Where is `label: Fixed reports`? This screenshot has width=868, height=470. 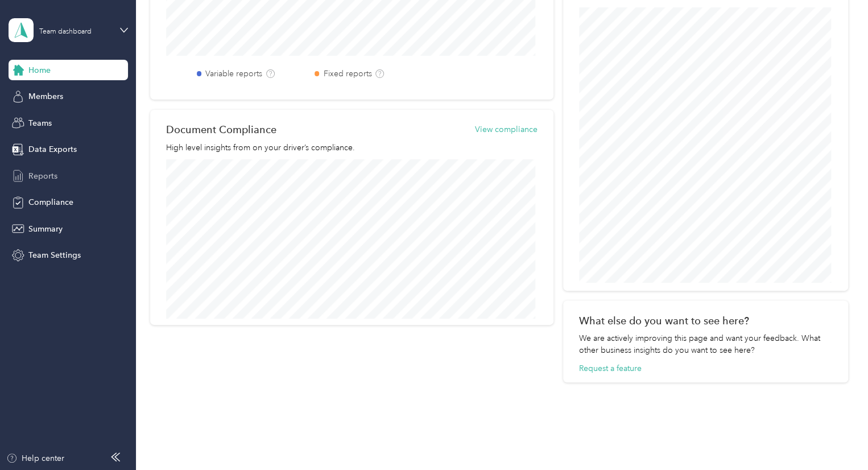
label: Fixed reports is located at coordinates (347, 74).